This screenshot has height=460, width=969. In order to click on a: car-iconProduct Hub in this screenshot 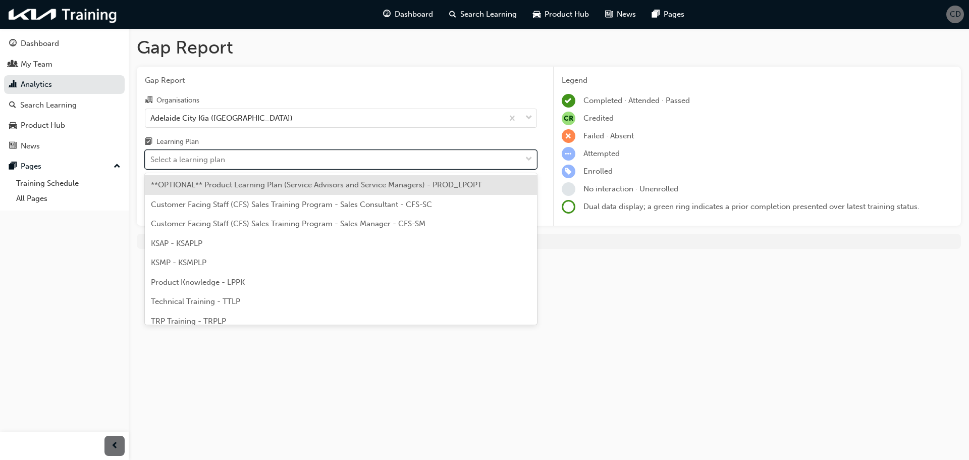, I will do `click(561, 14)`.